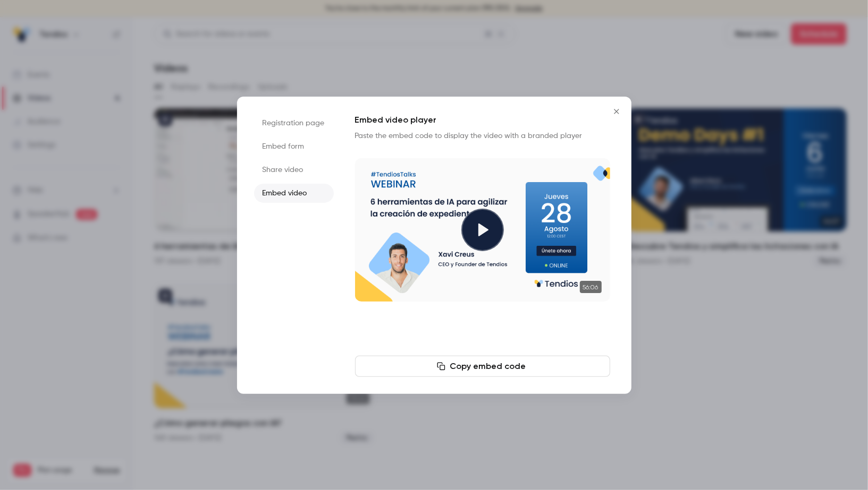 This screenshot has width=868, height=490. Describe the element at coordinates (591, 287) in the screenshot. I see `time: 56:06` at that location.